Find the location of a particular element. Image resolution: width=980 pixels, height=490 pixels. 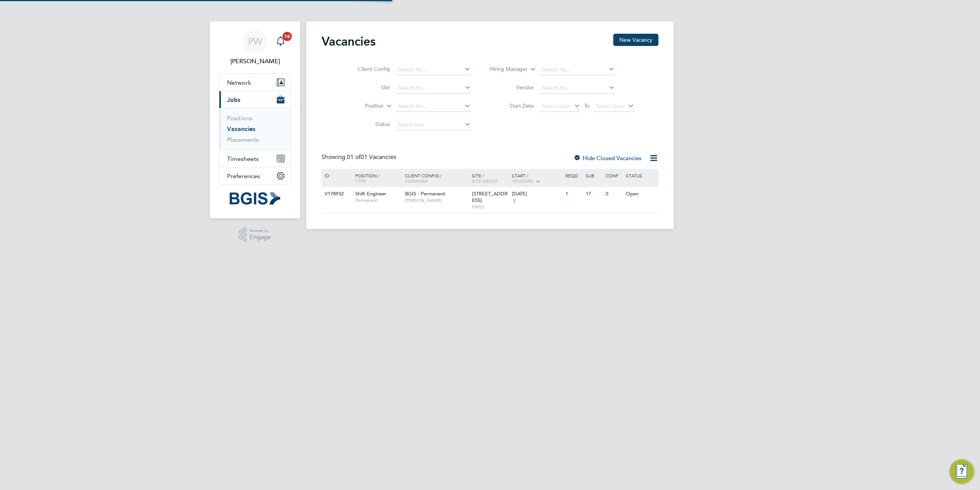

span: Vendors is located at coordinates (523, 180).